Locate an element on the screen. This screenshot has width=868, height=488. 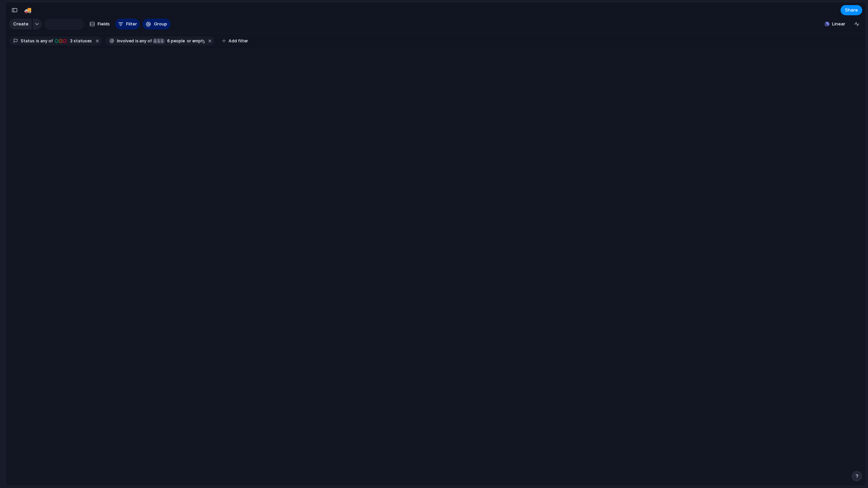
span: Linear is located at coordinates (839, 24).